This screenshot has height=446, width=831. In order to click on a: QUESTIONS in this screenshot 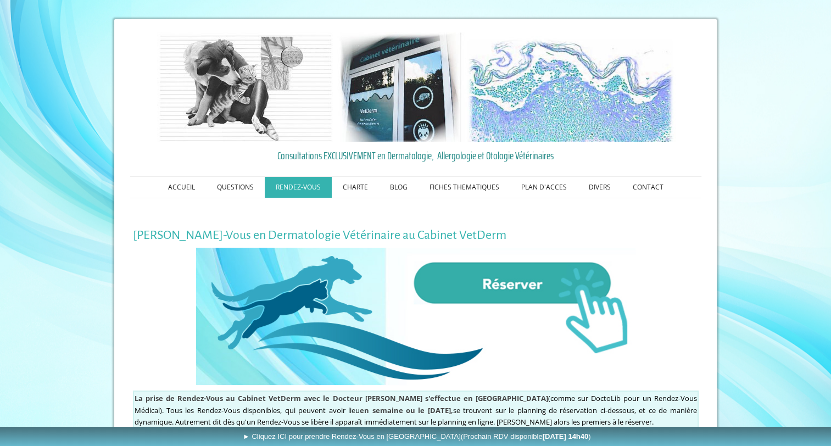, I will do `click(235, 187)`.